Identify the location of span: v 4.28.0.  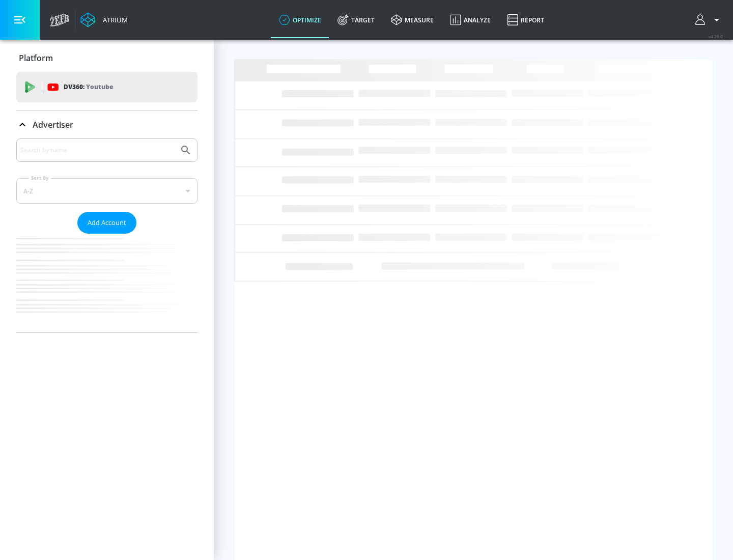
(716, 36).